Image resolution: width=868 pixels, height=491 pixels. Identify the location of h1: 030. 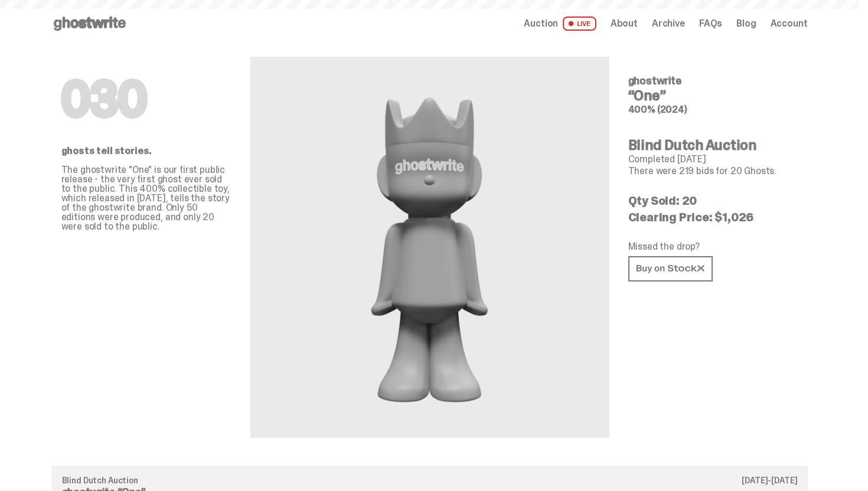
(147, 99).